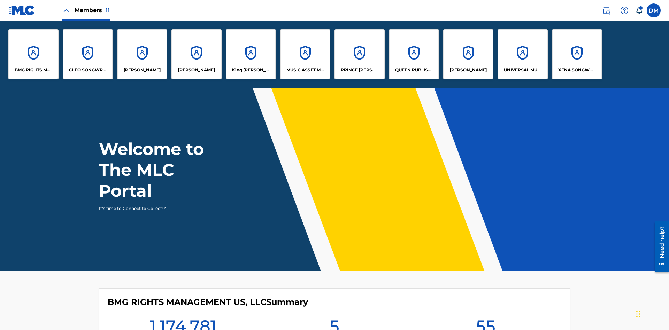 This screenshot has height=330, width=669. What do you see at coordinates (92, 10) in the screenshot?
I see `span: Members` at bounding box center [92, 10].